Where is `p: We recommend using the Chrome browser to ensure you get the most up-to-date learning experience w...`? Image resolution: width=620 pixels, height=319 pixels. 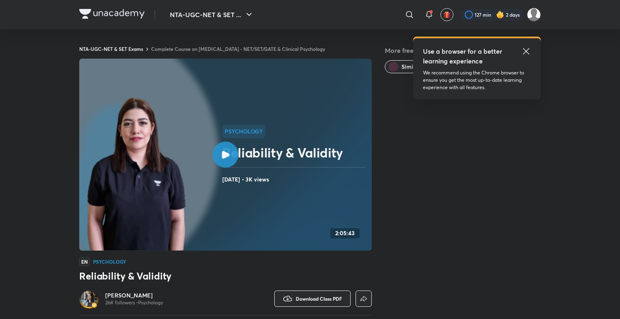 p: We recommend using the Chrome browser to ensure you get the most up-to-date learning experience w... is located at coordinates (477, 80).